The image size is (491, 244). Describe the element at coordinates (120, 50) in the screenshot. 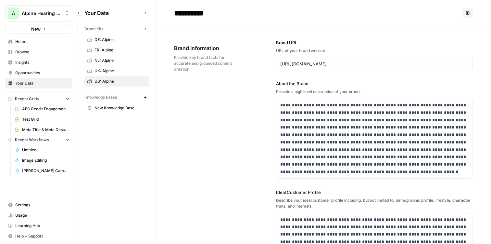

I see `span: FR: Alpine` at that location.